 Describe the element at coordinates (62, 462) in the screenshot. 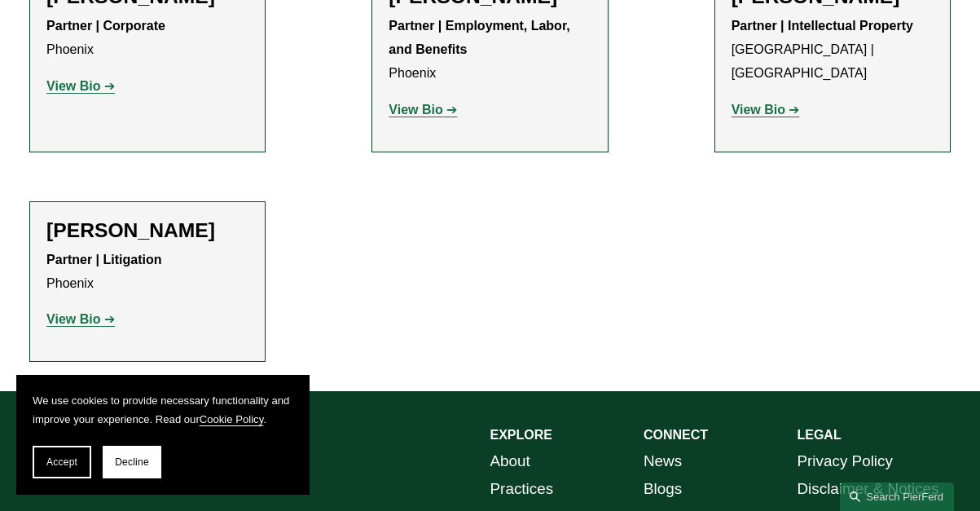

I see `span: Accept` at that location.